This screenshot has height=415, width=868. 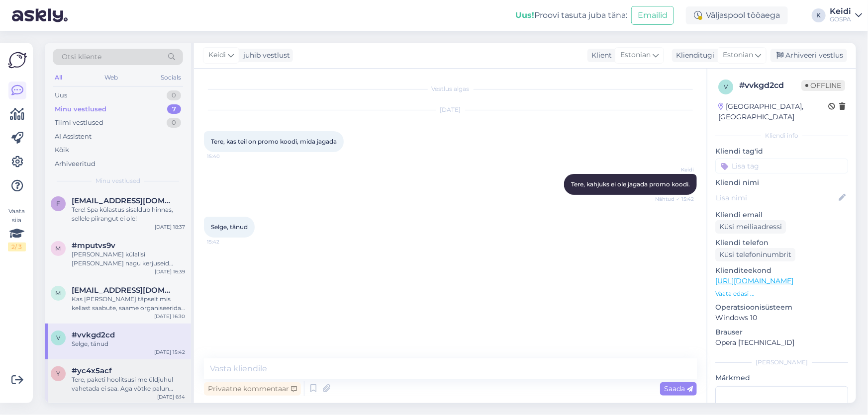 I want to click on span: Minu vestlused, so click(x=118, y=181).